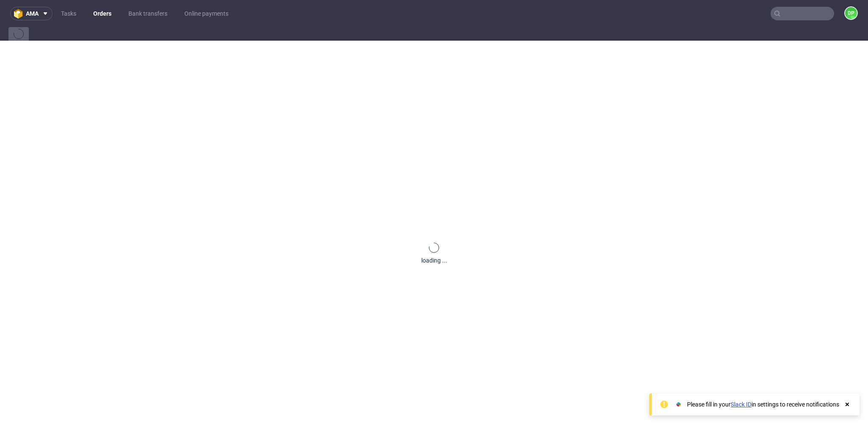 Image resolution: width=868 pixels, height=426 pixels. Describe the element at coordinates (207, 14) in the screenshot. I see `a: Online payments` at that location.